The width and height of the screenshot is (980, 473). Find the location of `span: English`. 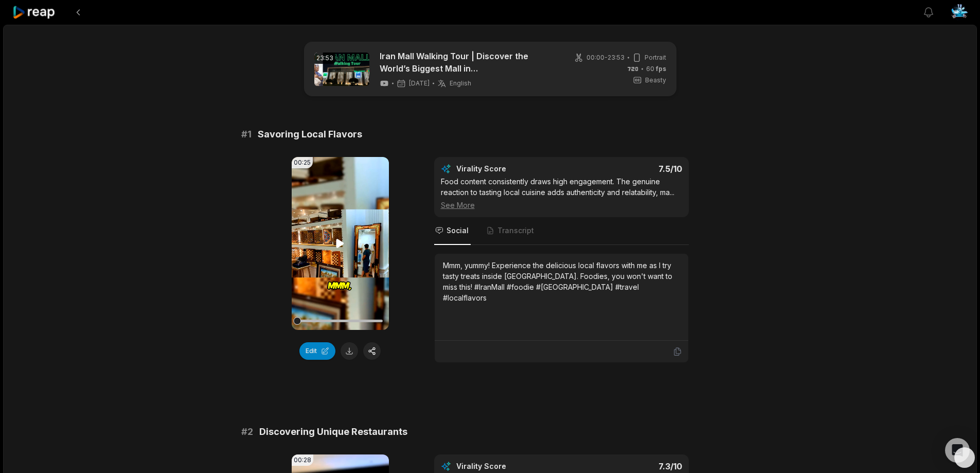

span: English is located at coordinates (460, 83).